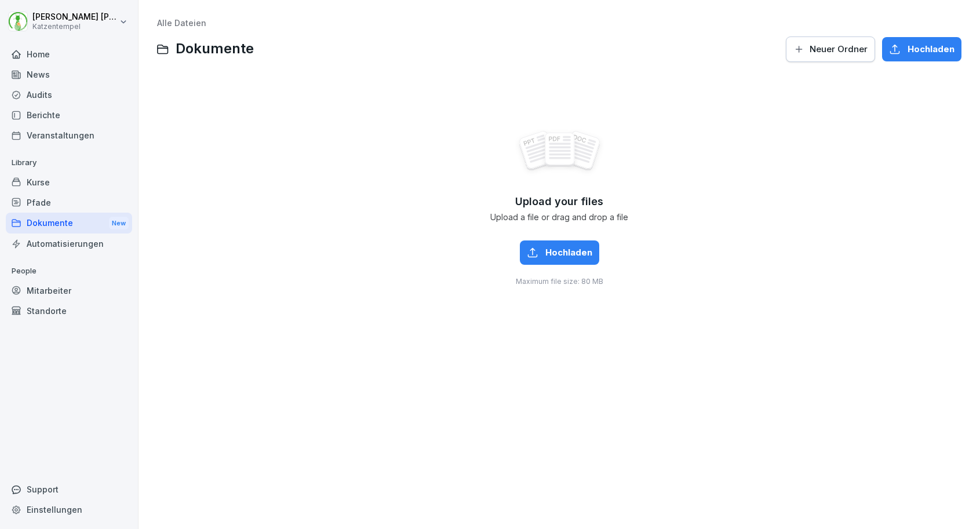 The width and height of the screenshot is (980, 529). I want to click on div: Support, so click(69, 489).